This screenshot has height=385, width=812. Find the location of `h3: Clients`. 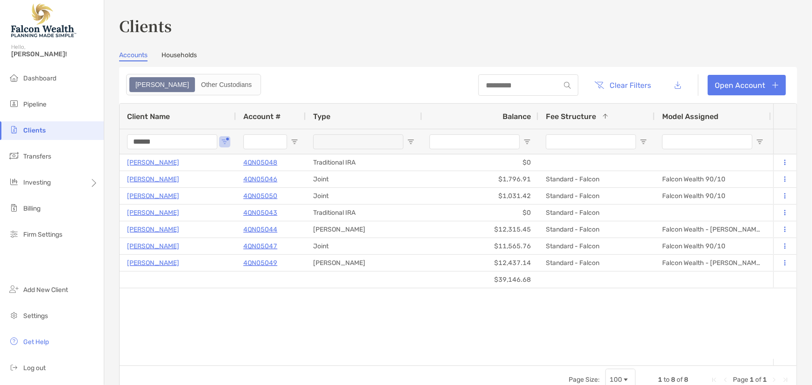

h3: Clients is located at coordinates (458, 26).